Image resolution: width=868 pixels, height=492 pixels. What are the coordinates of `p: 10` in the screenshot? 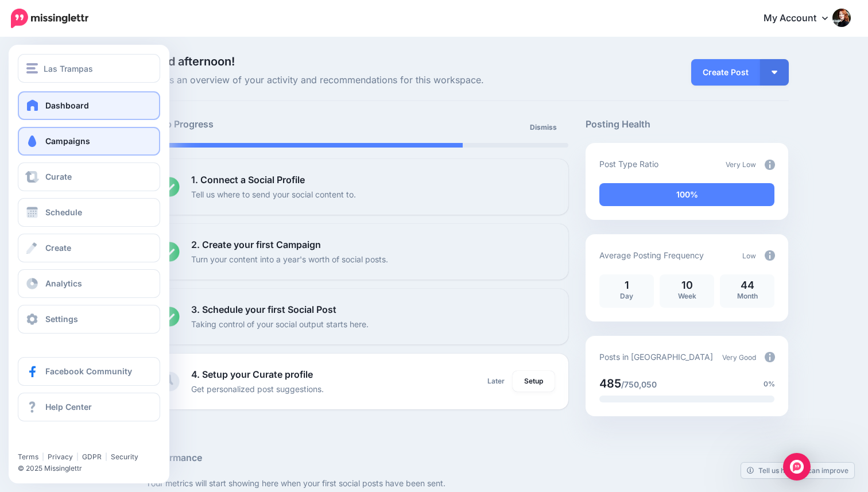 It's located at (687, 285).